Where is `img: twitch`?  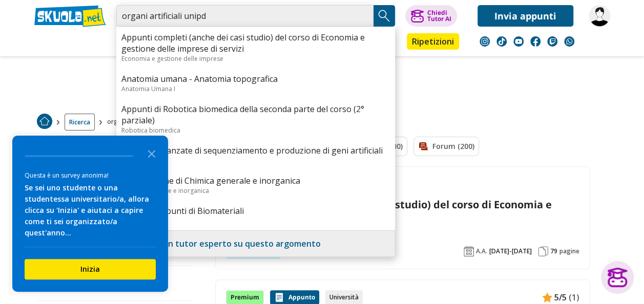
img: twitch is located at coordinates (552, 42).